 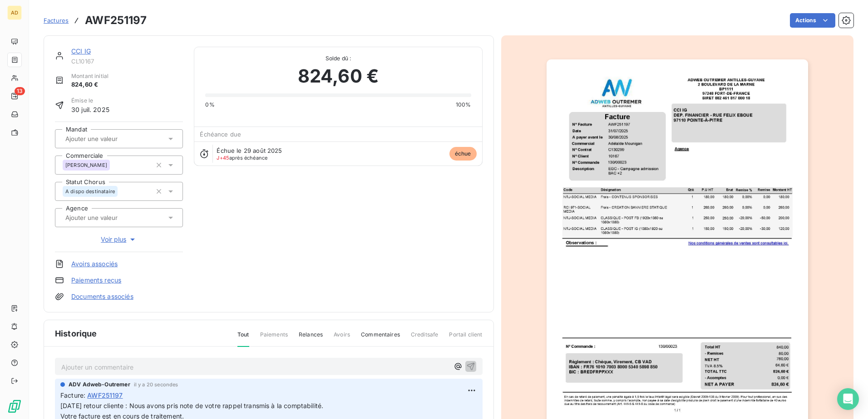 I want to click on a: CCI IG, so click(x=81, y=51).